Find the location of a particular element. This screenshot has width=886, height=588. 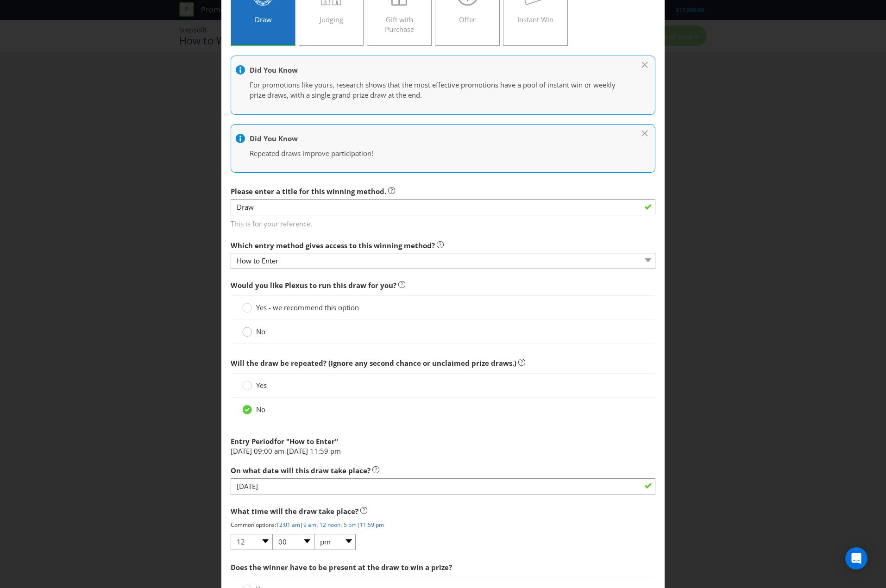

span: Yes - we recommend this option is located at coordinates (307, 307).